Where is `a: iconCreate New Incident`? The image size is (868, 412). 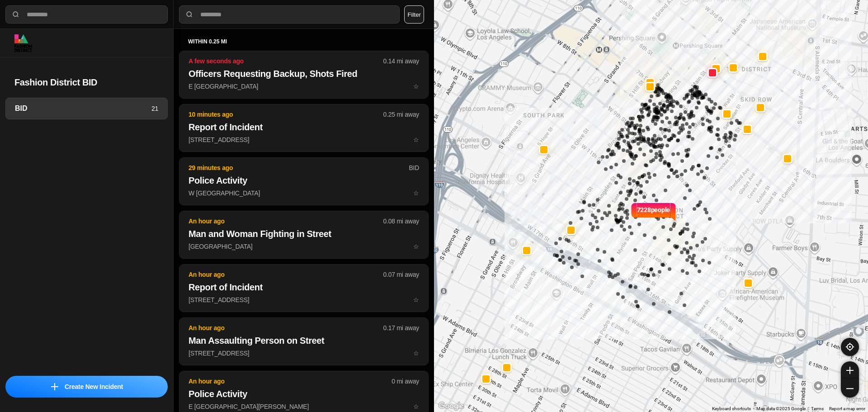 a: iconCreate New Incident is located at coordinates (86, 386).